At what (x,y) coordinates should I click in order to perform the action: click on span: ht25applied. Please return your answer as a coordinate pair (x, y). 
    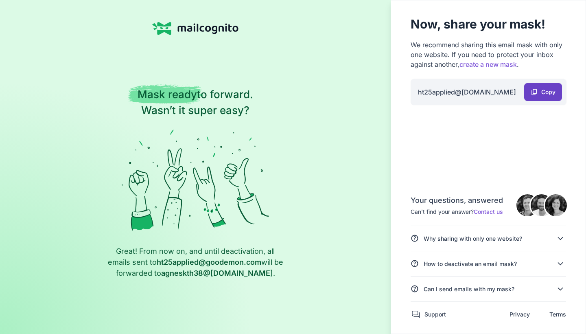
    Looking at the image, I should click on (436, 92).